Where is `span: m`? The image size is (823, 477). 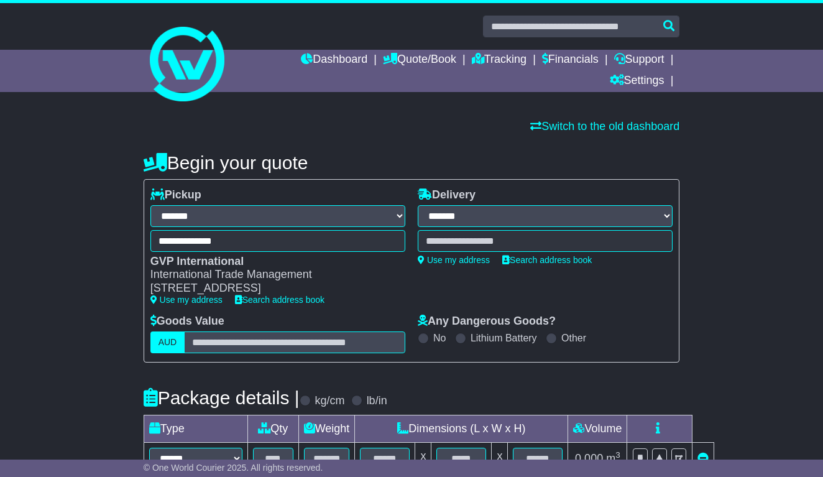 span: m is located at coordinates (613, 458).